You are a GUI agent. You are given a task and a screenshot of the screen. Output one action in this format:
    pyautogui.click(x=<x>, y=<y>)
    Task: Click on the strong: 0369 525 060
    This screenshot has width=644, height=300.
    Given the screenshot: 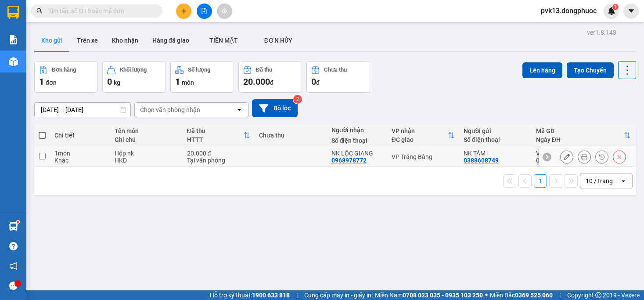 What is the action you would take?
    pyautogui.click(x=533, y=295)
    